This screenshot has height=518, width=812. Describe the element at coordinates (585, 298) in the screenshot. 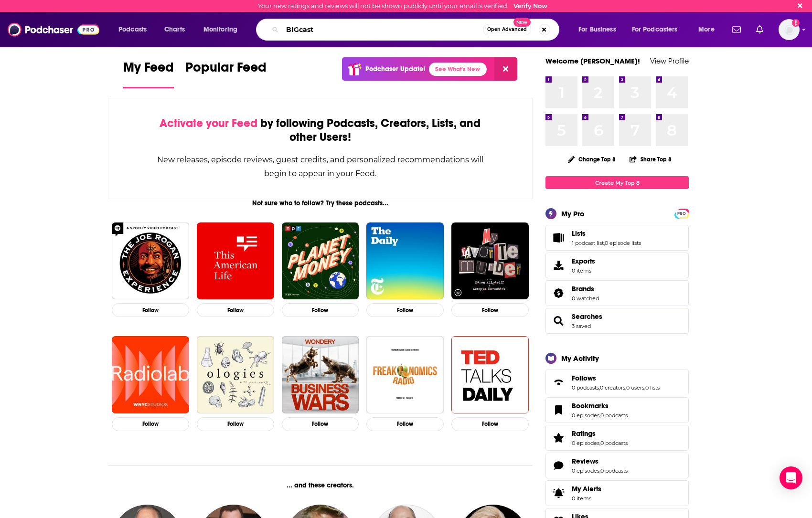

I see `a: 0 watched` at that location.